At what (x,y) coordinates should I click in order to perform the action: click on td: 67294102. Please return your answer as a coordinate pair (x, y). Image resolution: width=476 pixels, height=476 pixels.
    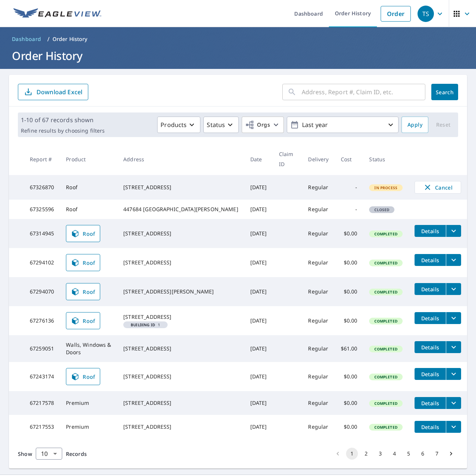
    Looking at the image, I should click on (42, 263).